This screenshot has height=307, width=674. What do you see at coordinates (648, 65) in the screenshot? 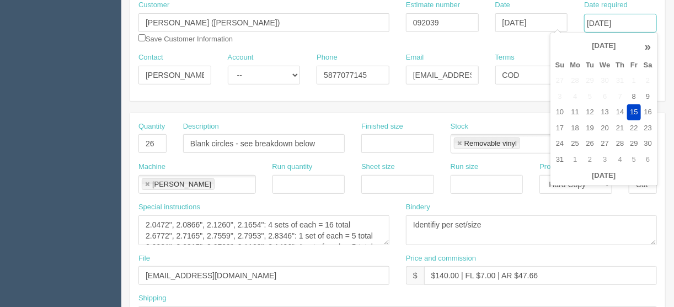
I see `th: Sa` at bounding box center [648, 65].